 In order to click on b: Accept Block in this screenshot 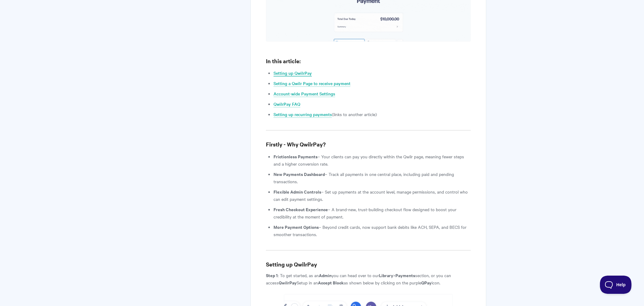, I will do `click(331, 282)`.